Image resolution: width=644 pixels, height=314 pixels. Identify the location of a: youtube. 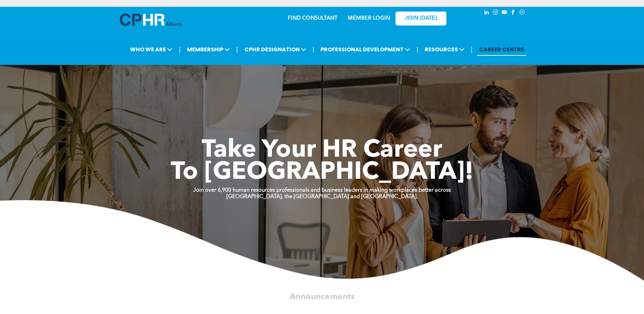
(505, 13).